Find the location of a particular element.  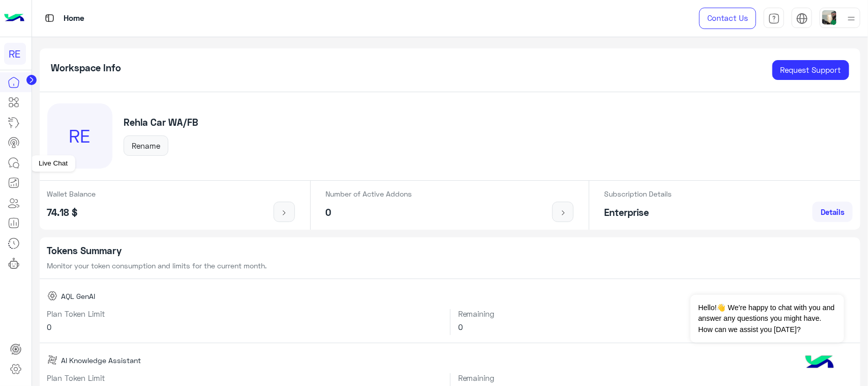

h5: 0 is located at coordinates (369, 212).